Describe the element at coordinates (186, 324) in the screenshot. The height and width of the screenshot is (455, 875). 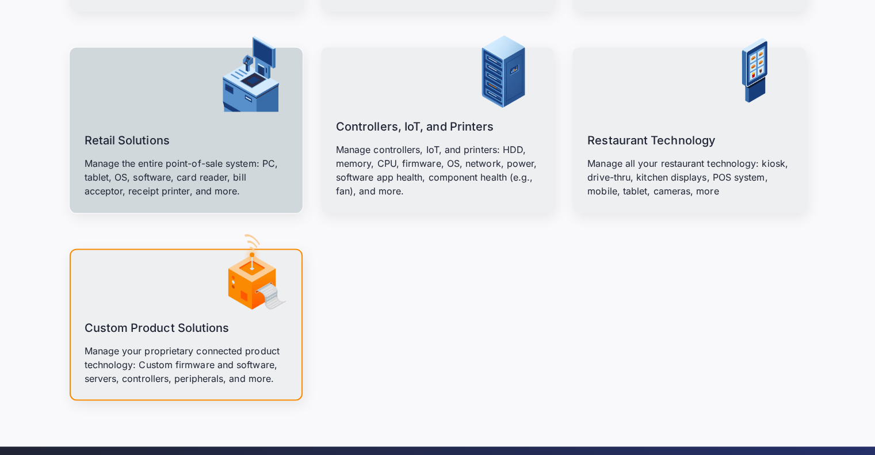
I see `a: Custom Product SolutionsManage your proprietary connected product technology: Custom firmware and...` at that location.